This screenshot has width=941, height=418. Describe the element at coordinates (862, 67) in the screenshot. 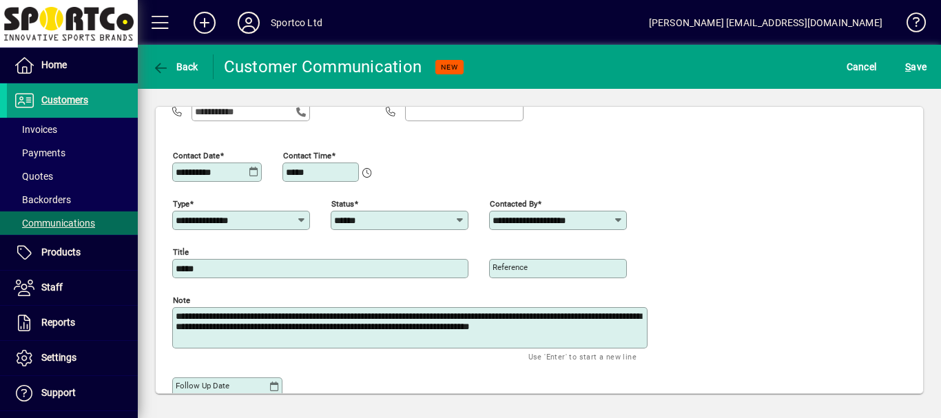

I see `span: Cancel` at that location.